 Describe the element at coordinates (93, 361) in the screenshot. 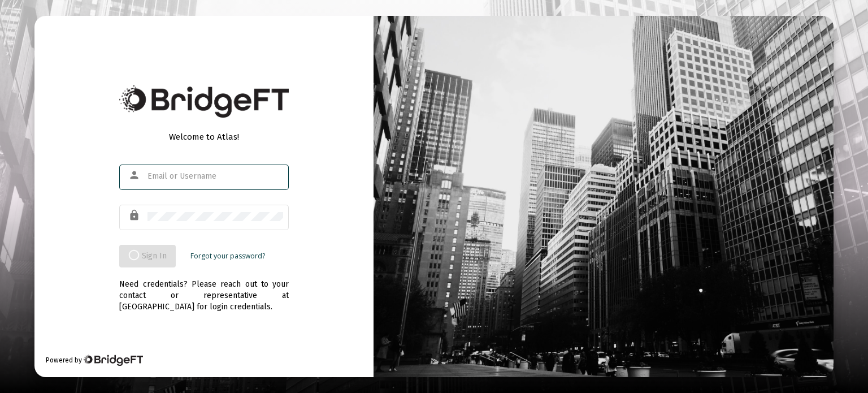

I see `div: Powered by` at that location.